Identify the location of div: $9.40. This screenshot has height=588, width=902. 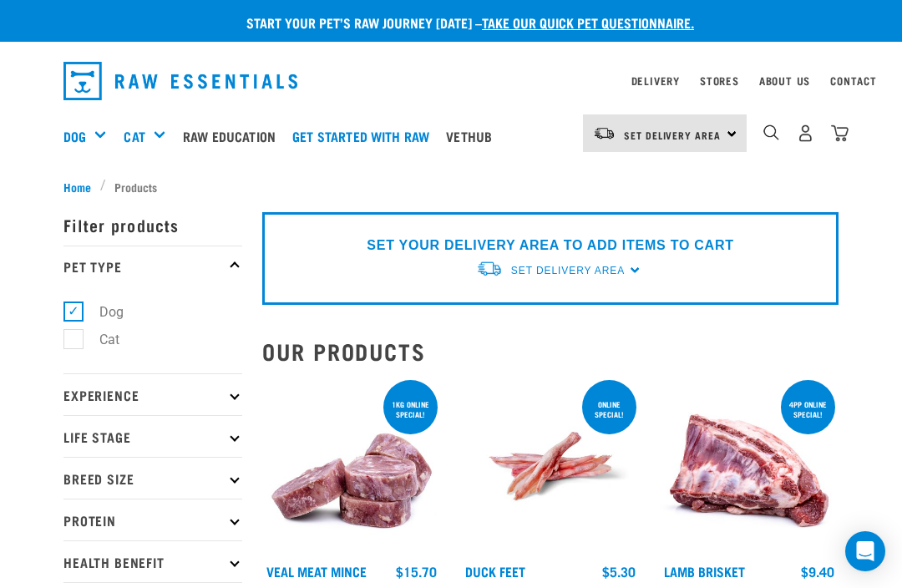
(817, 571).